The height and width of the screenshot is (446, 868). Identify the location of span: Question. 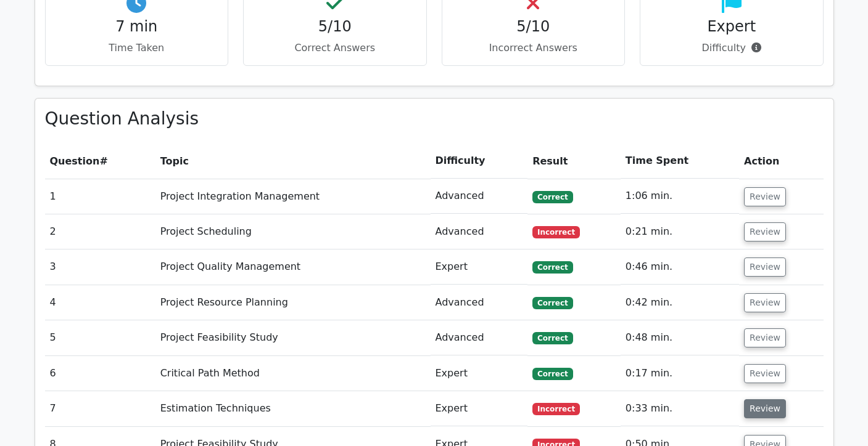
(74, 161).